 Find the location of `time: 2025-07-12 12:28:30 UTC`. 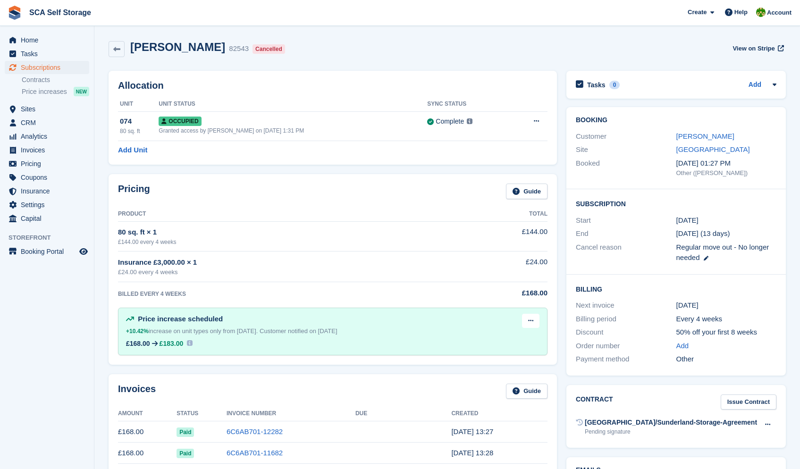

time: 2025-07-12 12:28:30 UTC is located at coordinates (472, 452).